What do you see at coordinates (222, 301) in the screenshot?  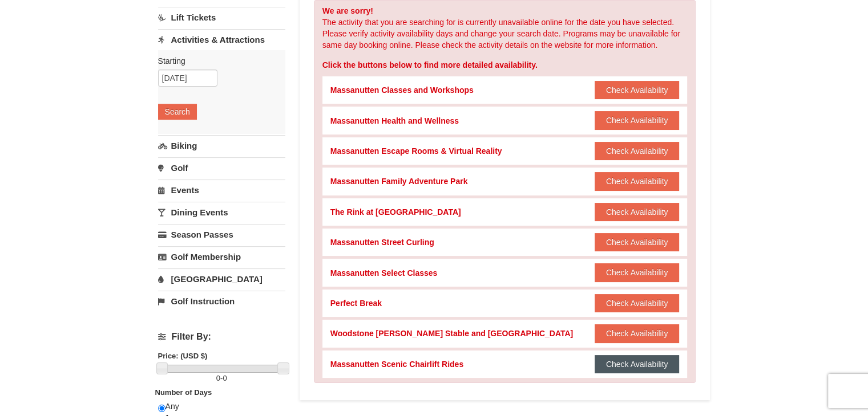 I see `a: Golf Instruction` at bounding box center [222, 301].